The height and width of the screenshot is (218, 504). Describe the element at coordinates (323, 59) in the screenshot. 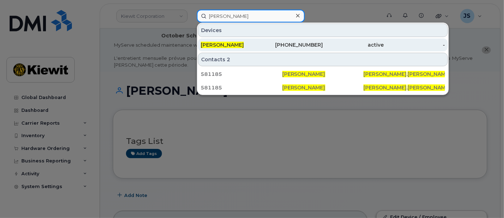

I see `div: Contacts` at that location.